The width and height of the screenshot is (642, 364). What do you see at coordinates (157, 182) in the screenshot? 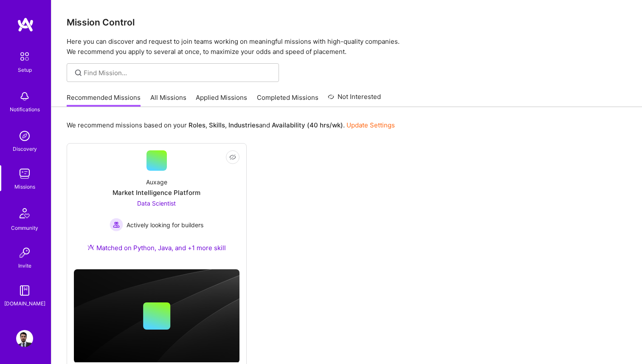
I see `div: Auxage` at bounding box center [157, 182].